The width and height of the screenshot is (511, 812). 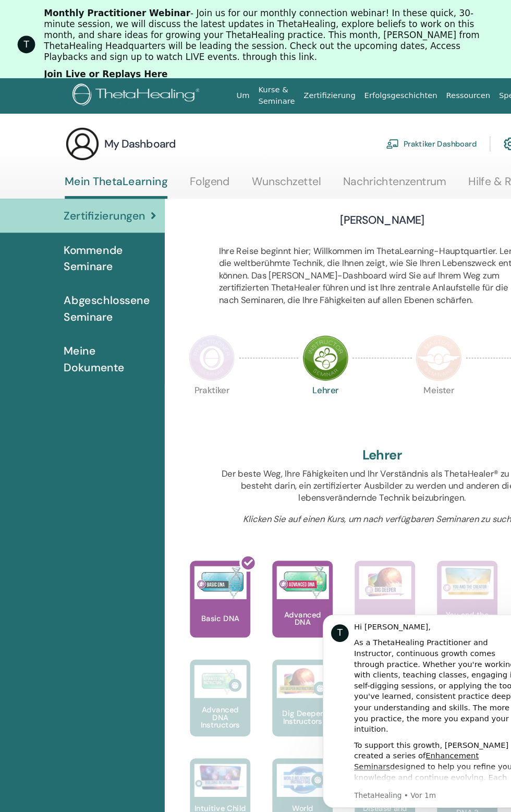 What do you see at coordinates (309, 388) in the screenshot?
I see `p: Lehrer` at bounding box center [309, 388].